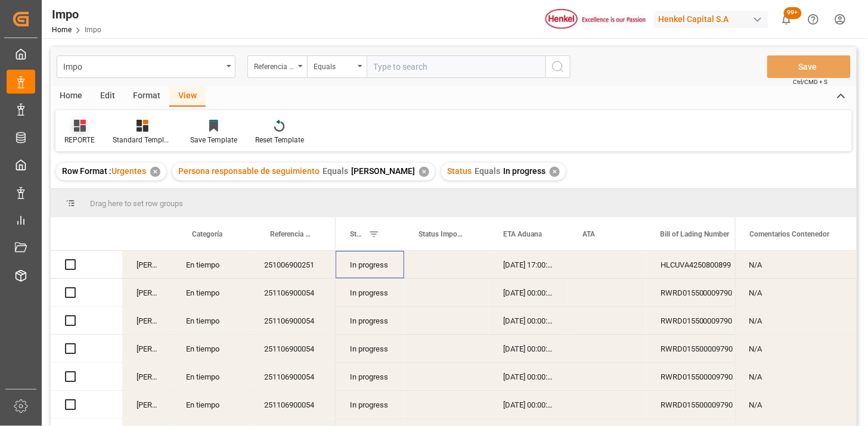  Describe the element at coordinates (137, 203) in the screenshot. I see `span: Drag here to set row groups` at that location.